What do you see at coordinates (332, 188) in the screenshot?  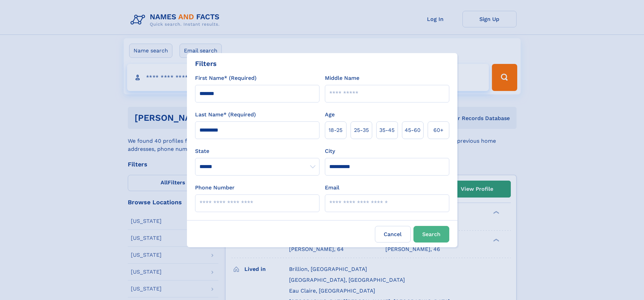 I see `label: Email` at bounding box center [332, 188].